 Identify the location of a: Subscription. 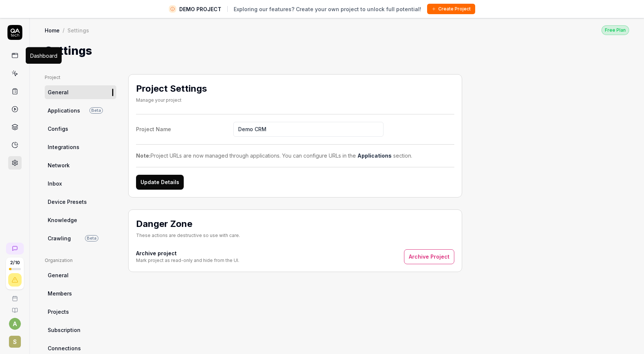
(81, 329).